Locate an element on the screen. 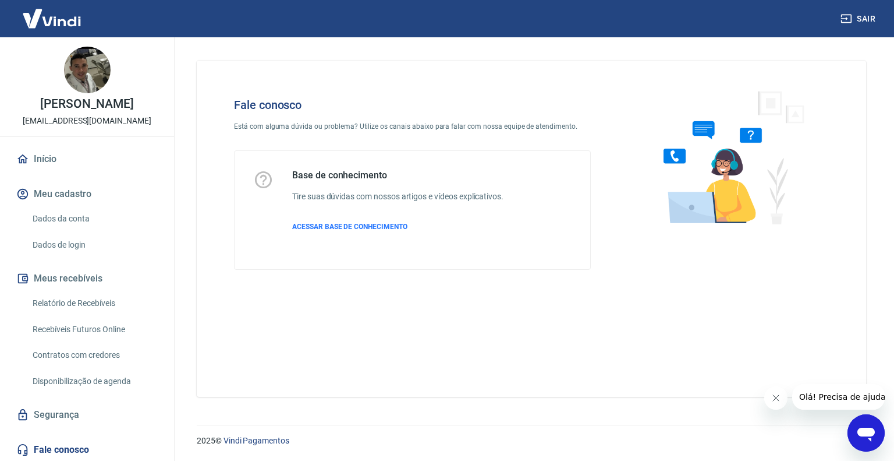 This screenshot has height=461, width=894. a: Relatório de Recebíveis is located at coordinates (94, 303).